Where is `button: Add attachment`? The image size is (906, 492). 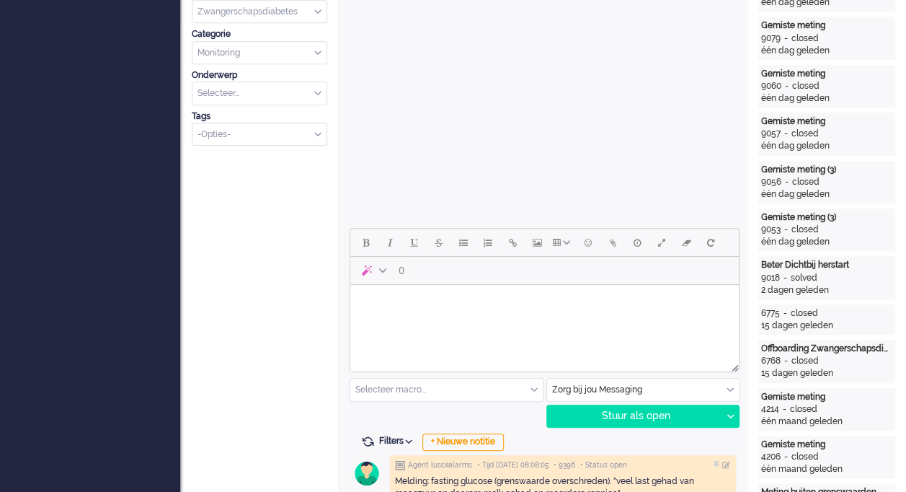
button: Add attachment is located at coordinates (613, 242).